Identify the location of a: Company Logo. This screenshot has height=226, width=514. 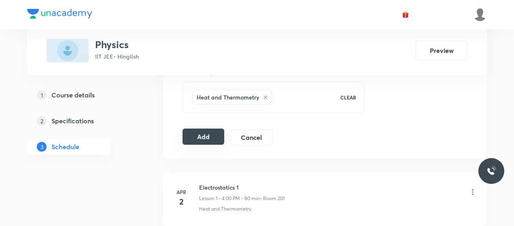
(59, 15).